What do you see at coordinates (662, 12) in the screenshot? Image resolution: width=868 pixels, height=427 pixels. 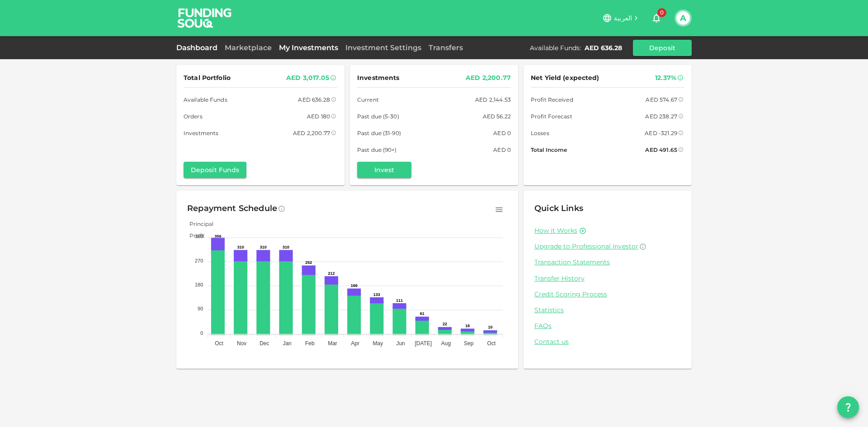 I see `span: 0` at bounding box center [662, 12].